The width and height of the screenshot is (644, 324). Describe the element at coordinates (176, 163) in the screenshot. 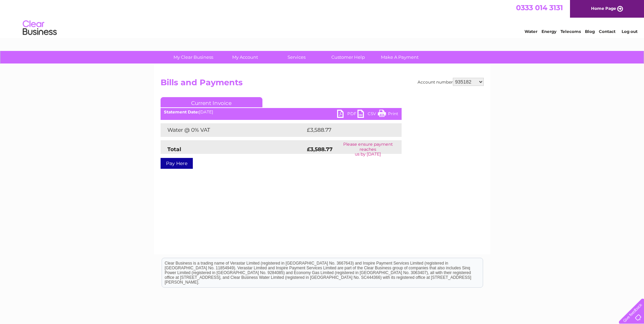

I see `a: Pay Here` at that location.